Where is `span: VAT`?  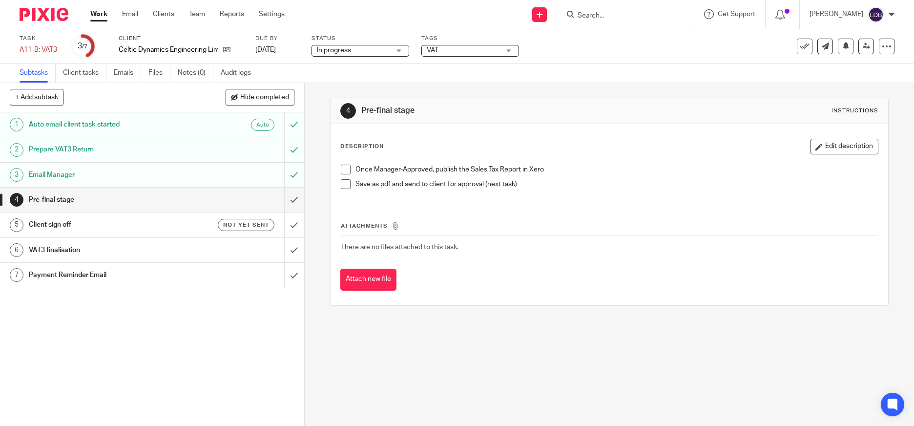
span: VAT is located at coordinates (433, 50).